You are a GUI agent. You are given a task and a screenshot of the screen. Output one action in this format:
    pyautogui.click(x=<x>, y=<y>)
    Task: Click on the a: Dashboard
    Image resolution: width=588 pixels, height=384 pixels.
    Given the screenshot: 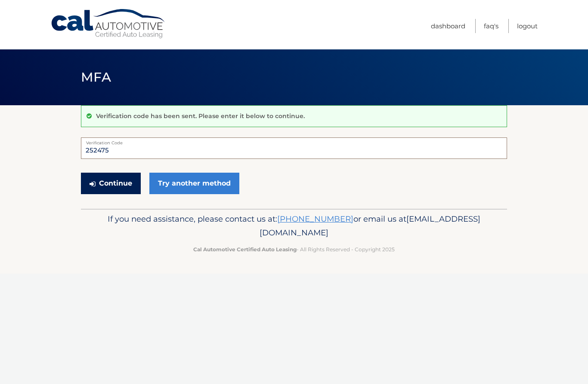 What is the action you would take?
    pyautogui.click(x=448, y=26)
    